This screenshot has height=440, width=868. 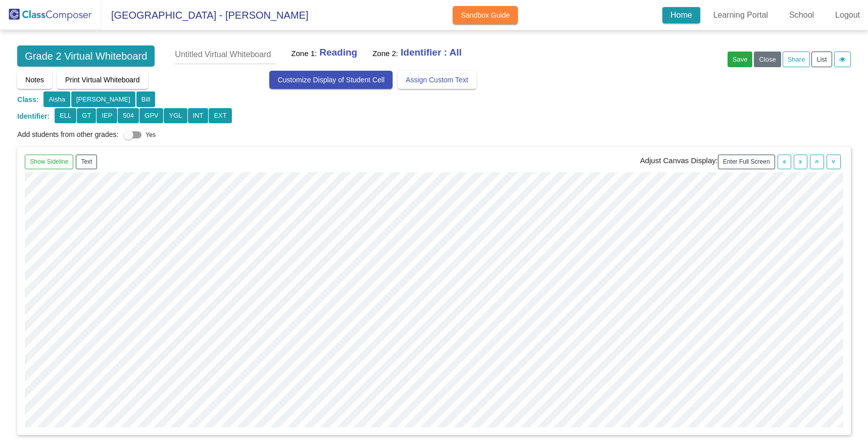 What do you see at coordinates (385, 52) in the screenshot?
I see `h5: Zone 2:` at bounding box center [385, 52].